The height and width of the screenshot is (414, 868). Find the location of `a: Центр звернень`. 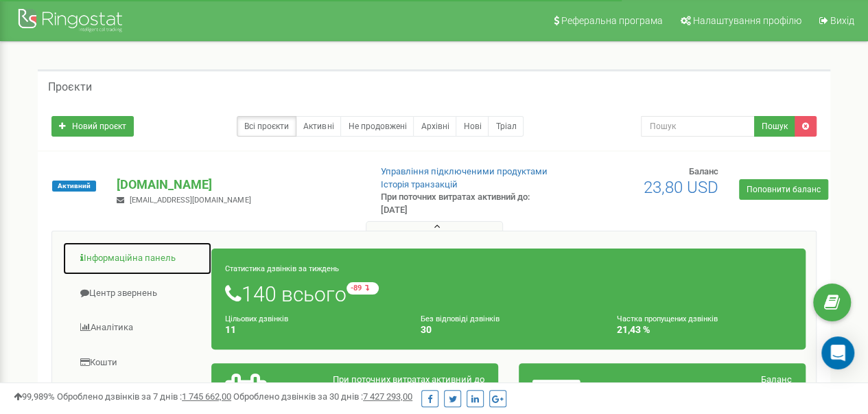

a: Центр звернень is located at coordinates (137, 293).